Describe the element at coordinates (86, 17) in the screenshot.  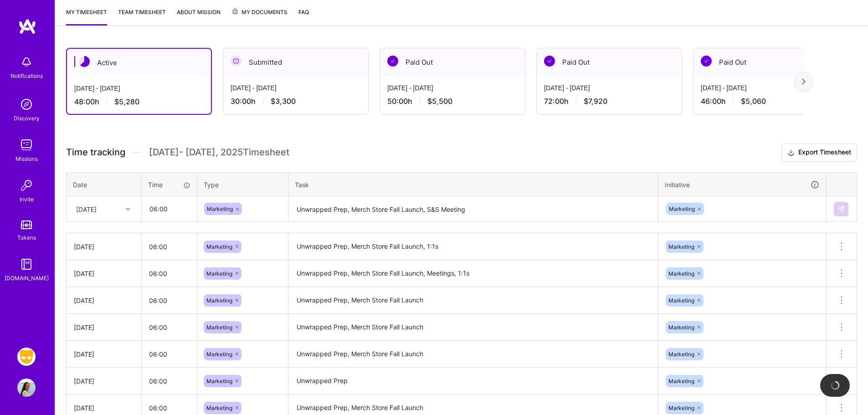
I see `a: My timesheet` at that location.